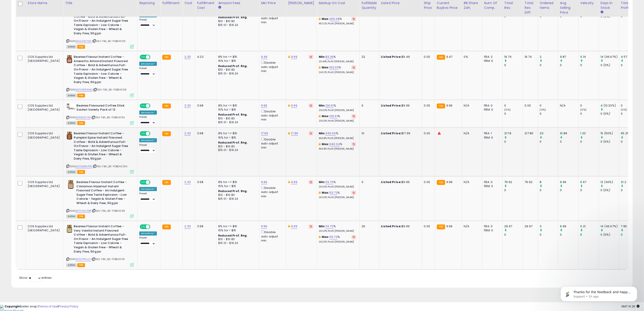 The image size is (644, 311). What do you see at coordinates (14, 17) in the screenshot?
I see `img: Profile image for Support` at bounding box center [14, 17].